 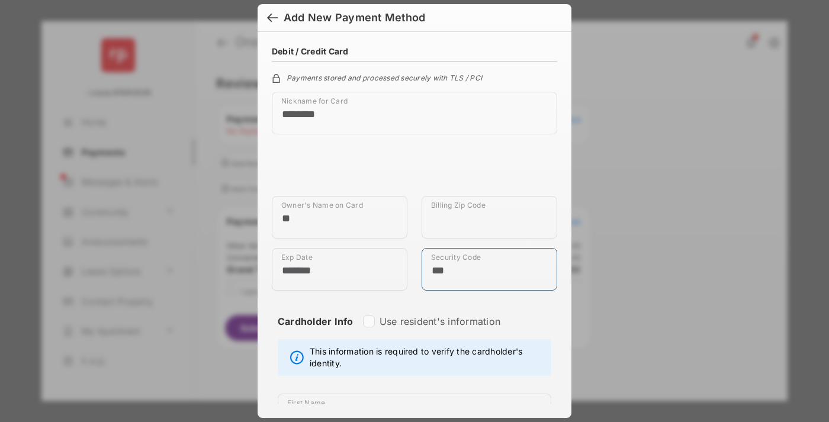 I want to click on h4: Debit / Credit Card, so click(x=310, y=51).